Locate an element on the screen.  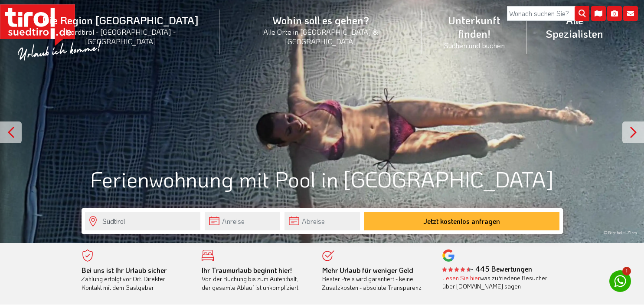
b: Mehr Urlaub für weniger Geld is located at coordinates (367, 270).